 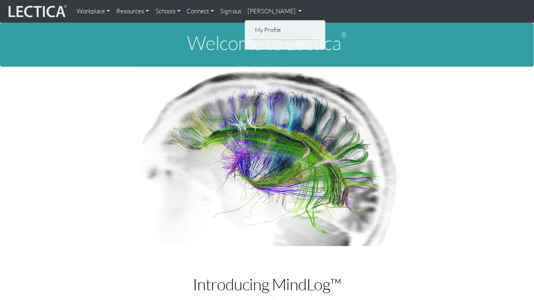 I want to click on img: lecticalive, so click(x=37, y=11).